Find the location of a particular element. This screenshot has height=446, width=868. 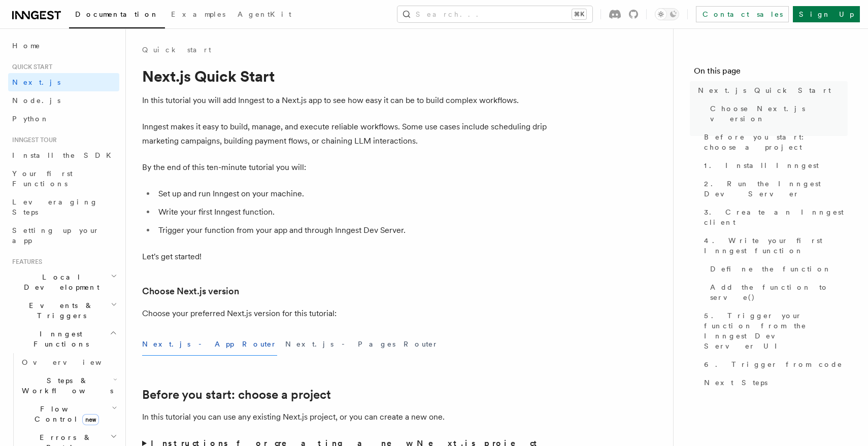

span: Setting up your app is located at coordinates (56, 235).